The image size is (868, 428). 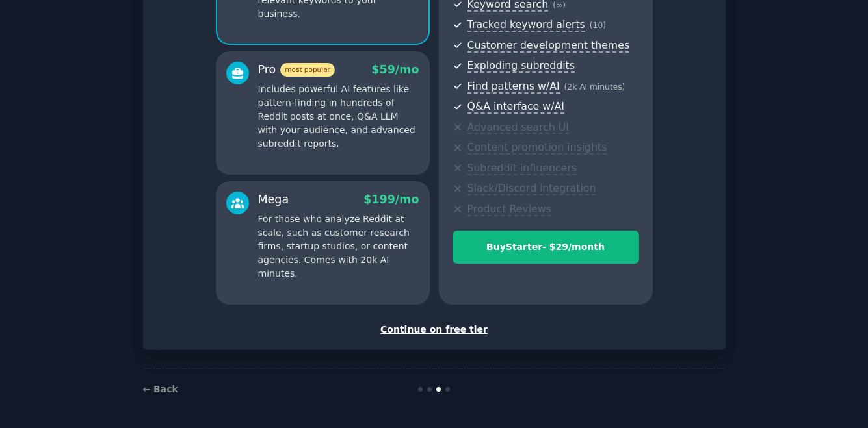 I want to click on span: Find patterns w/AI, so click(x=513, y=86).